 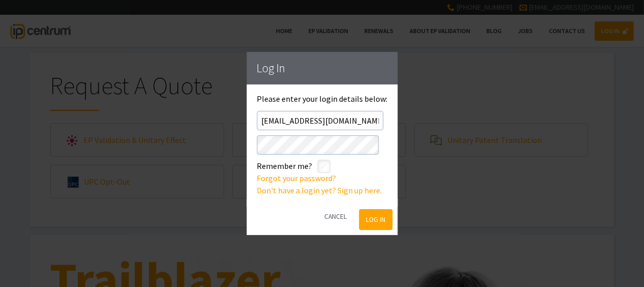 I want to click on button: Cancel, so click(x=335, y=217).